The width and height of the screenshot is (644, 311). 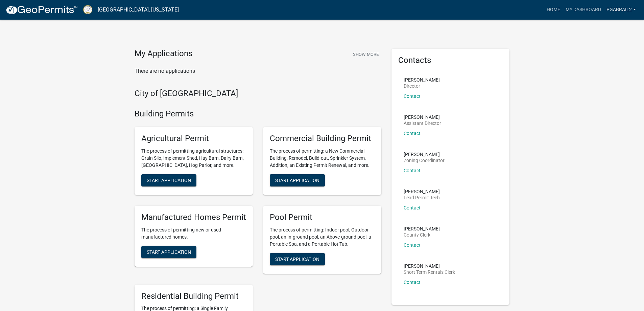 What do you see at coordinates (194, 296) in the screenshot?
I see `h5: Residential Building Permit` at bounding box center [194, 296].